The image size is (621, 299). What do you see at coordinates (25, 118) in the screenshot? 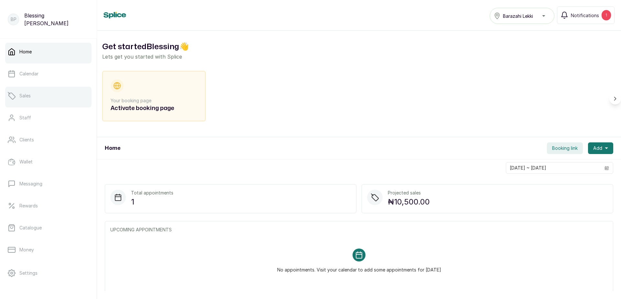
I see `p: Staff` at bounding box center [25, 118].